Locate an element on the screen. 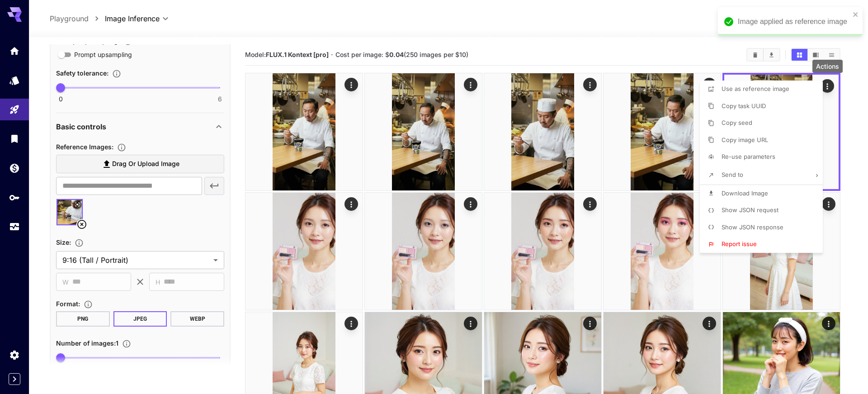 Image resolution: width=868 pixels, height=394 pixels. span: Report issue is located at coordinates (739, 244).